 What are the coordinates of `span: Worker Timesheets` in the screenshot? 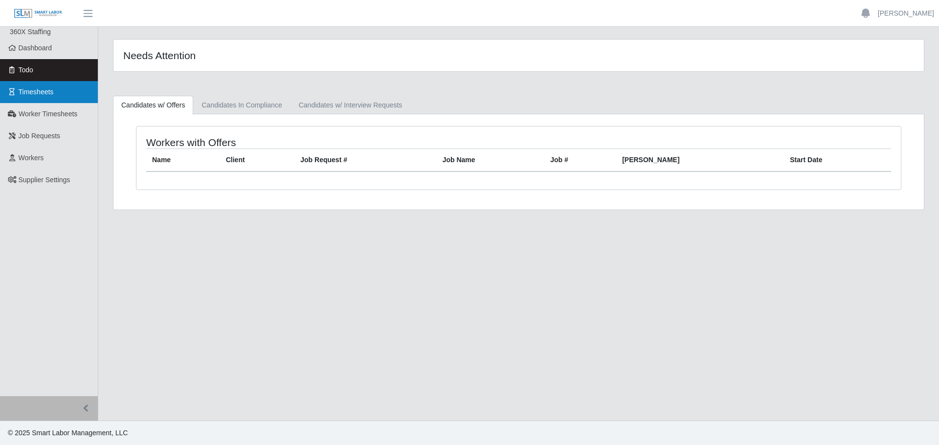 It's located at (48, 114).